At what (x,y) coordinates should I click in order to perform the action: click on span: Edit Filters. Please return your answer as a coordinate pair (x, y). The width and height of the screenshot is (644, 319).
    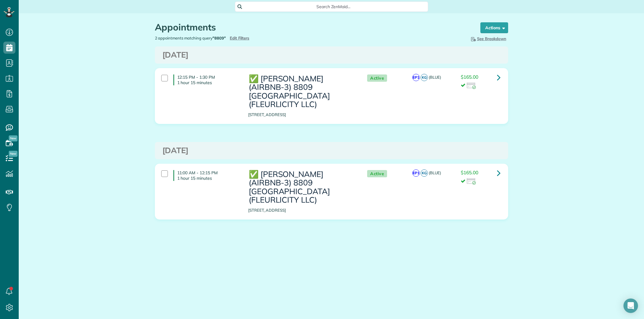
    Looking at the image, I should click on (240, 38).